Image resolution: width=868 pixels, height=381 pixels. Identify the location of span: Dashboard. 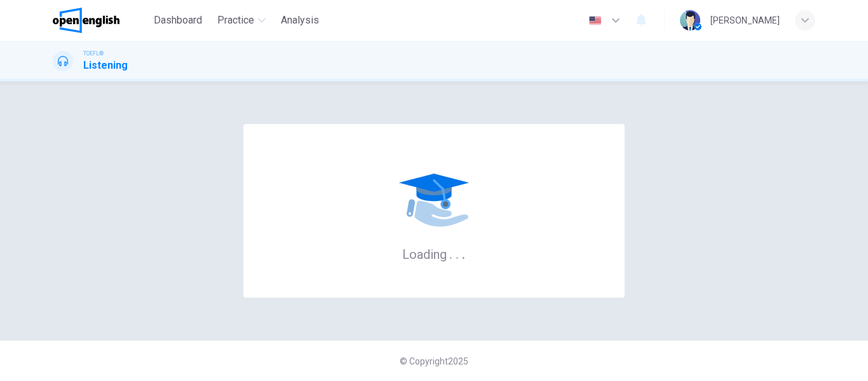
(178, 20).